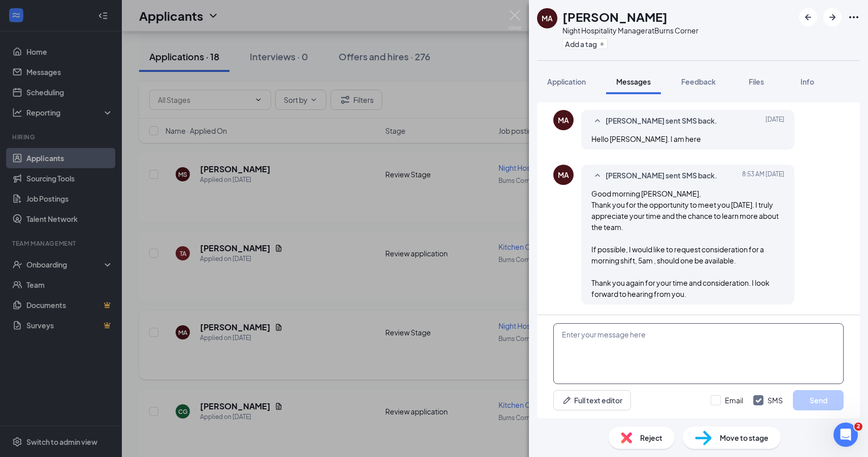 Image resolution: width=868 pixels, height=457 pixels. Describe the element at coordinates (633, 82) in the screenshot. I see `span: Messages` at that location.